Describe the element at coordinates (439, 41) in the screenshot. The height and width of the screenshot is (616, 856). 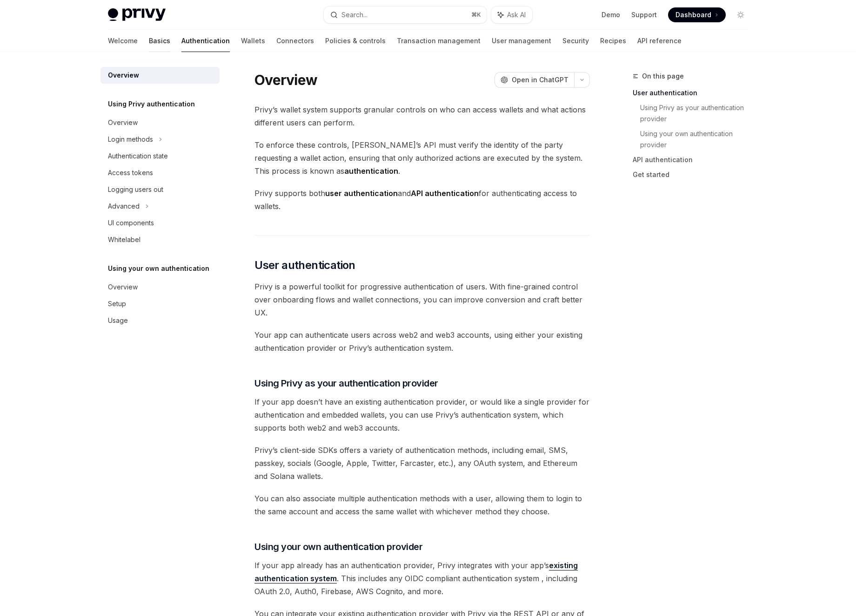
I see `a: Transaction management` at that location.